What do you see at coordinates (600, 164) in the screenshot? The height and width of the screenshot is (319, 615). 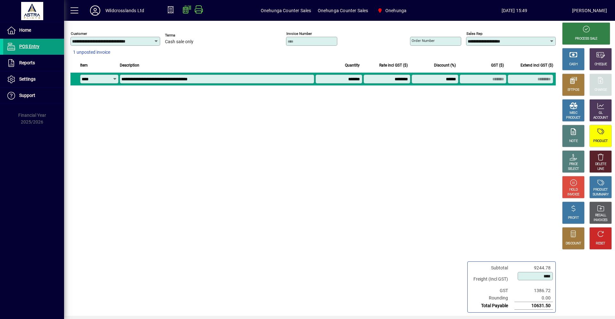 I see `div: DELETE` at bounding box center [600, 164].